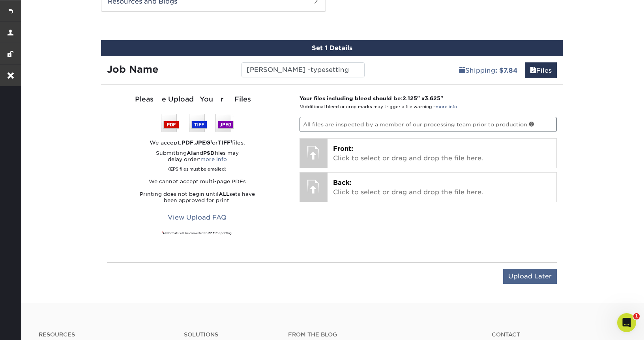 This screenshot has height=340, width=644. Describe the element at coordinates (198, 182) in the screenshot. I see `p: We cannot accept multi-page PDFs` at that location.